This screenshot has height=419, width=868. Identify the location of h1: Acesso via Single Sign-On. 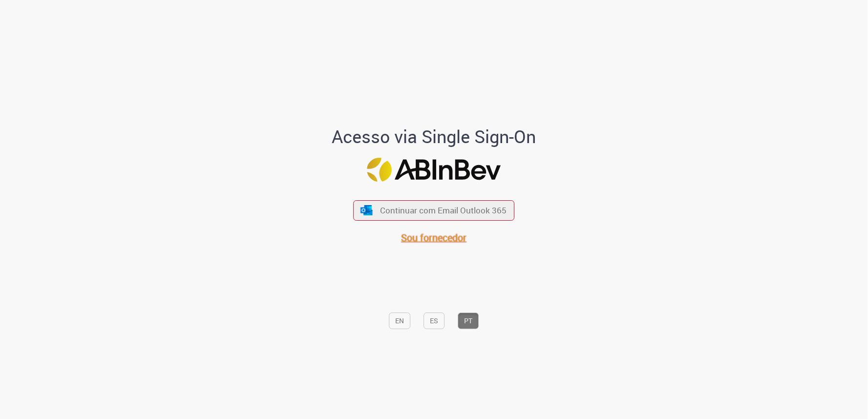
(434, 137).